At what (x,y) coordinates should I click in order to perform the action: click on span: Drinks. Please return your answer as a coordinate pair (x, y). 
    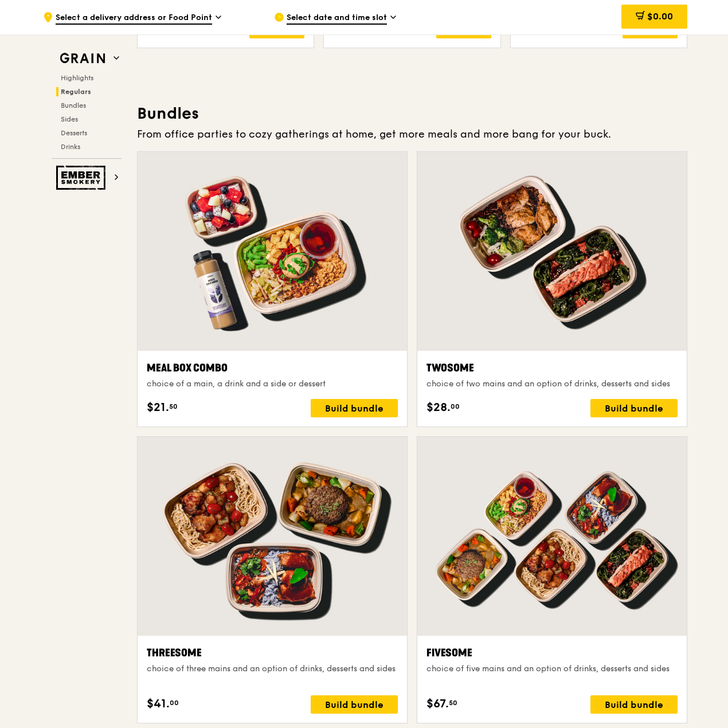
    Looking at the image, I should click on (71, 146).